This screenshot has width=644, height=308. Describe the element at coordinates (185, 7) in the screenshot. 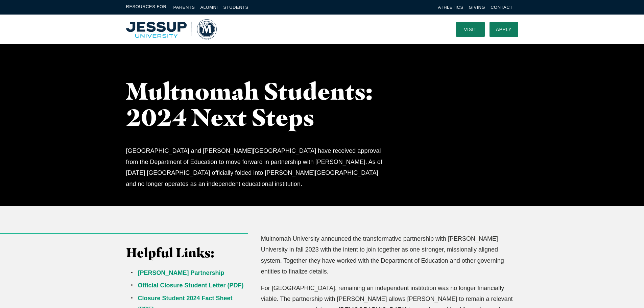

I see `a: Parents` at that location.